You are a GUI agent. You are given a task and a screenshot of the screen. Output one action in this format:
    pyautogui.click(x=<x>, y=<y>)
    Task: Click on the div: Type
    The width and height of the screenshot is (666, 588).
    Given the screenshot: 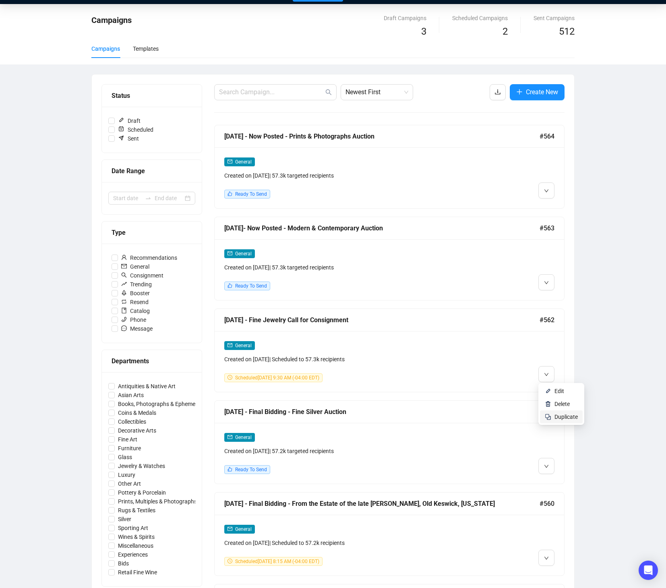 What is the action you would take?
    pyautogui.click(x=152, y=232)
    